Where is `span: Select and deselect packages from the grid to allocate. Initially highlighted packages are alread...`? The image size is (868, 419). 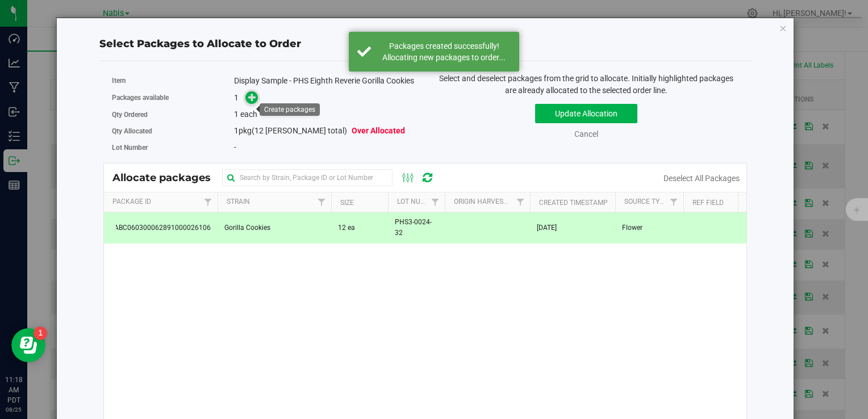
span: Select and deselect packages from the grid to allocate. Initially highlighted packages are alread... is located at coordinates (586, 84).